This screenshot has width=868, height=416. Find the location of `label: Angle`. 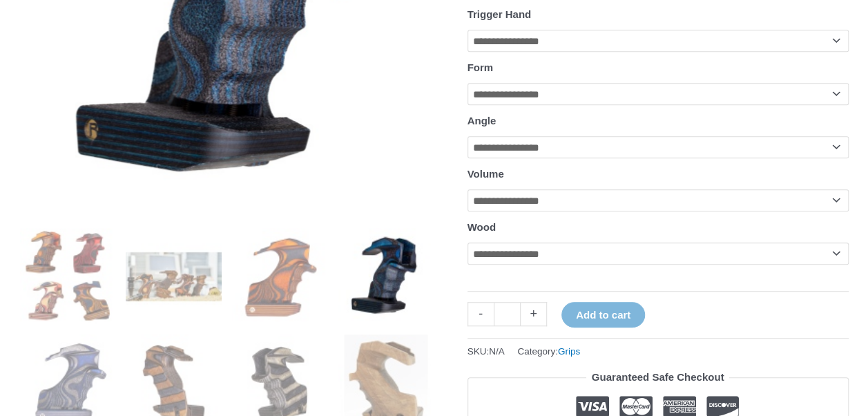

label: Angle is located at coordinates (482, 121).